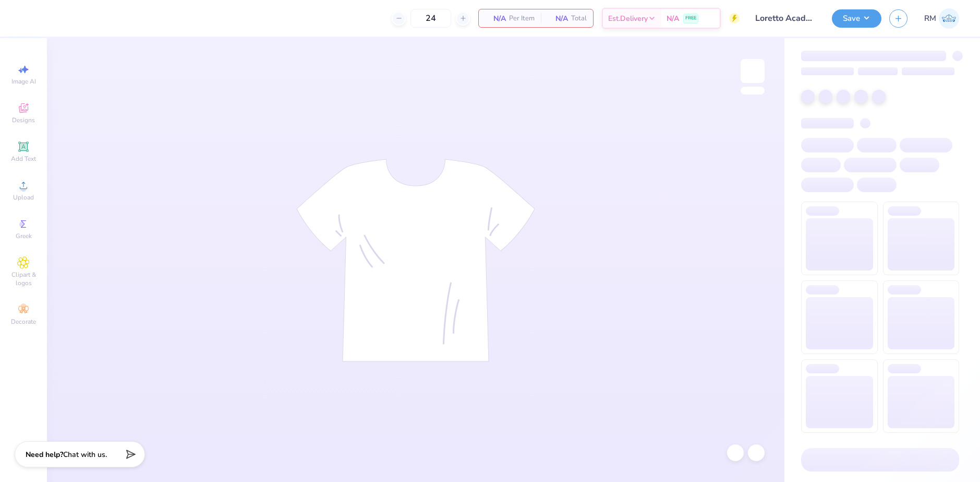 This screenshot has height=482, width=980. I want to click on button: Save, so click(856, 18).